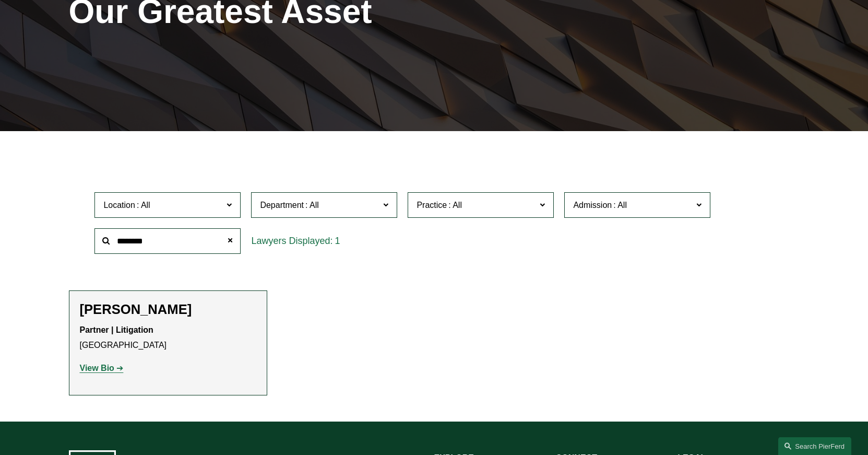 The image size is (868, 455). What do you see at coordinates (815, 446) in the screenshot?
I see `a: Search this site` at bounding box center [815, 446].